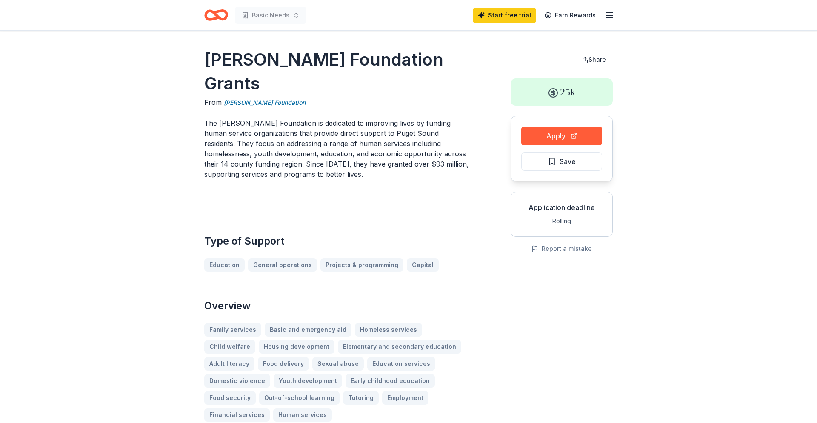  Describe the element at coordinates (271, 15) in the screenshot. I see `span: Basic Needs` at that location.